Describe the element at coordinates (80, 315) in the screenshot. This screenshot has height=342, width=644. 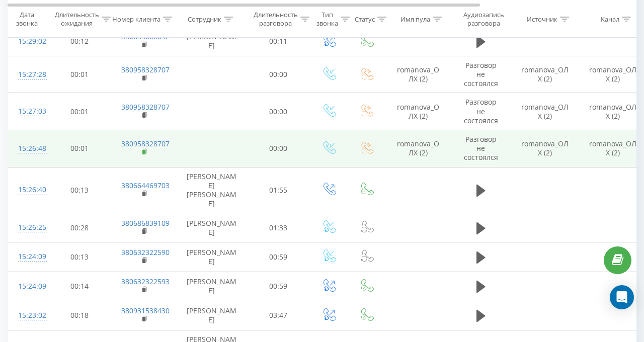
I see `td: 00:18` at that location.